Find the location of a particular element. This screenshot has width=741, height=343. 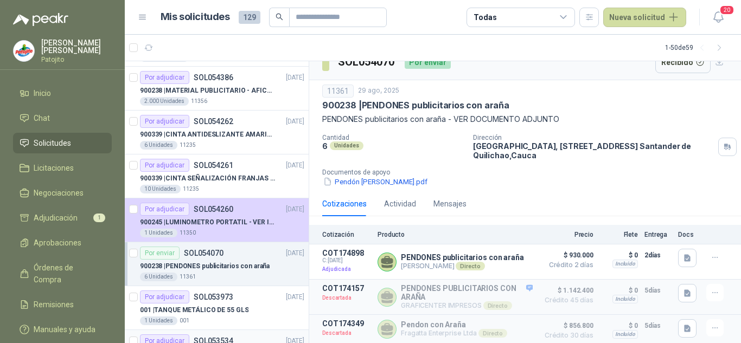

img: Company Logo is located at coordinates (24, 51).